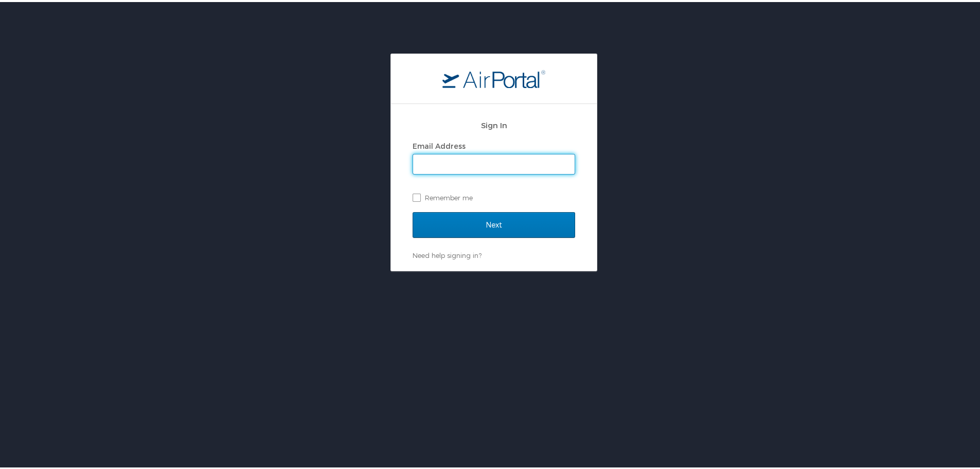  Describe the element at coordinates (447, 253) in the screenshot. I see `a: Need help signing in?` at that location.